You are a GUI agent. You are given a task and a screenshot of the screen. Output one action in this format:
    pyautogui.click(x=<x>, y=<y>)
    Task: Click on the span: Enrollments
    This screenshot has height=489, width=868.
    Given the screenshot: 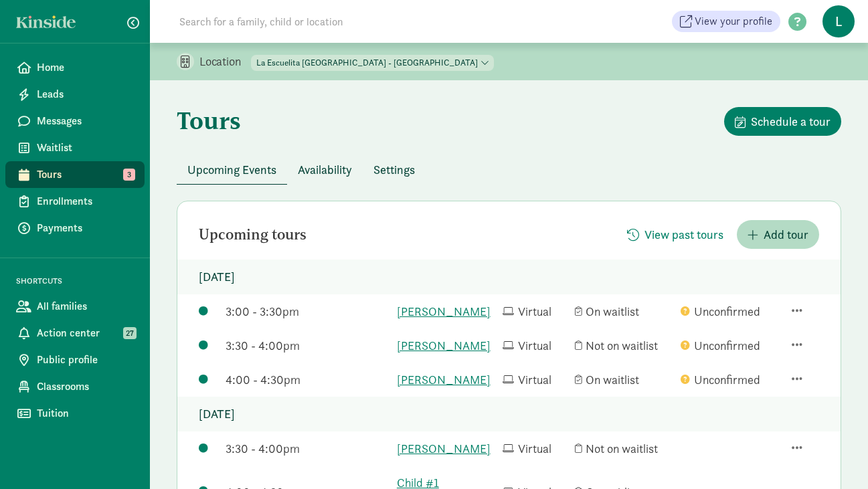 What is the action you would take?
    pyautogui.click(x=85, y=201)
    